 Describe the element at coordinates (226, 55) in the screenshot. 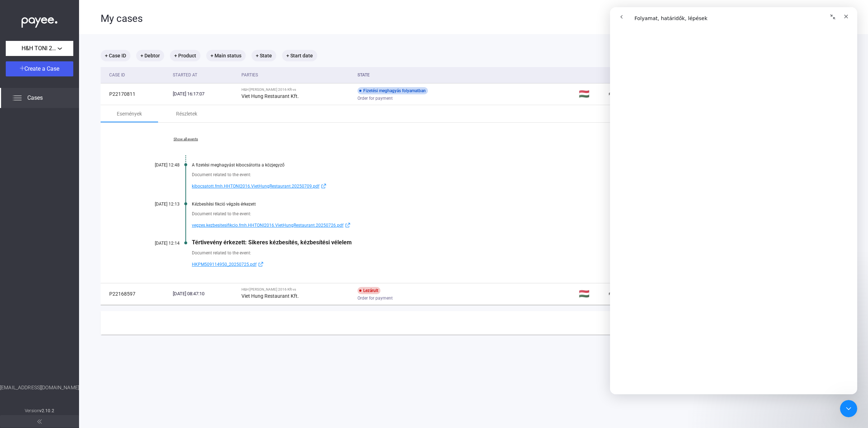

I see `mat-chip: + Main status` at that location.